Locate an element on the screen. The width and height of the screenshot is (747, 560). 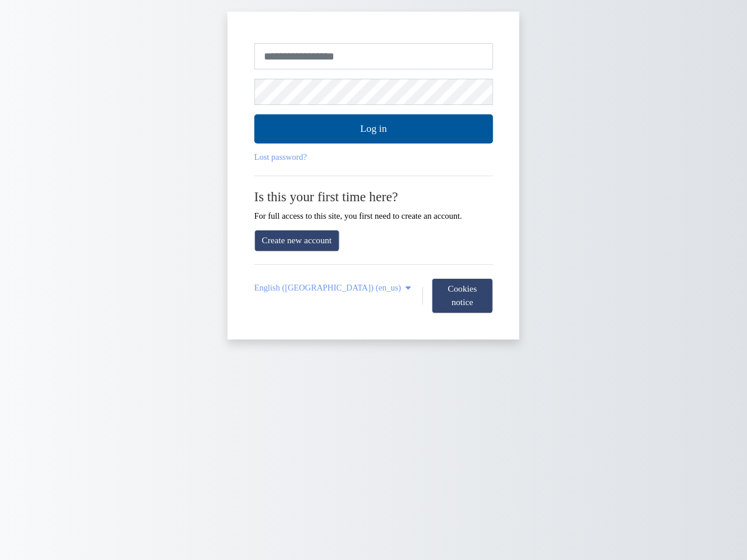
div: For full access to this site, you first need to create an account. is located at coordinates (374, 205).